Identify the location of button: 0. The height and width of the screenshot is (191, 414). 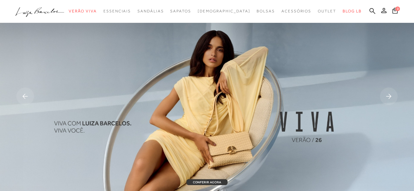
(395, 11).